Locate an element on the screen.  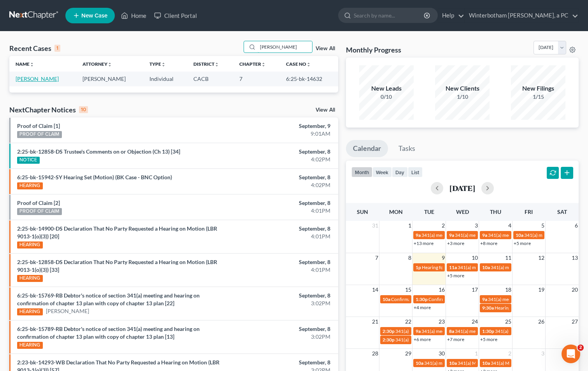
div: 1/10 is located at coordinates (463, 97).